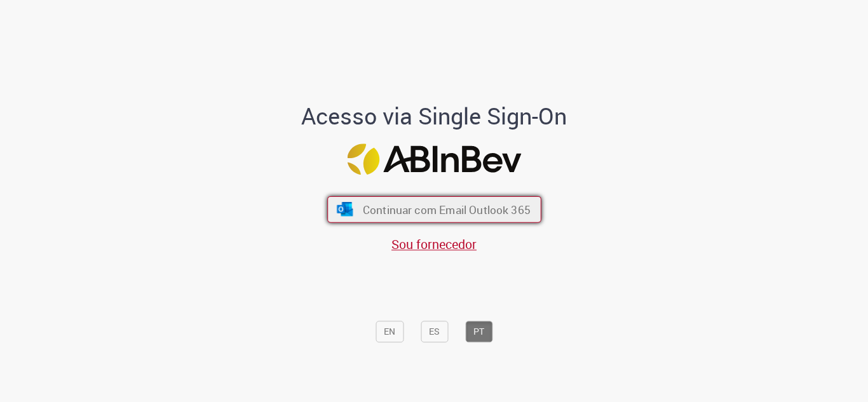 Image resolution: width=868 pixels, height=402 pixels. Describe the element at coordinates (390, 332) in the screenshot. I see `button: EN` at that location.